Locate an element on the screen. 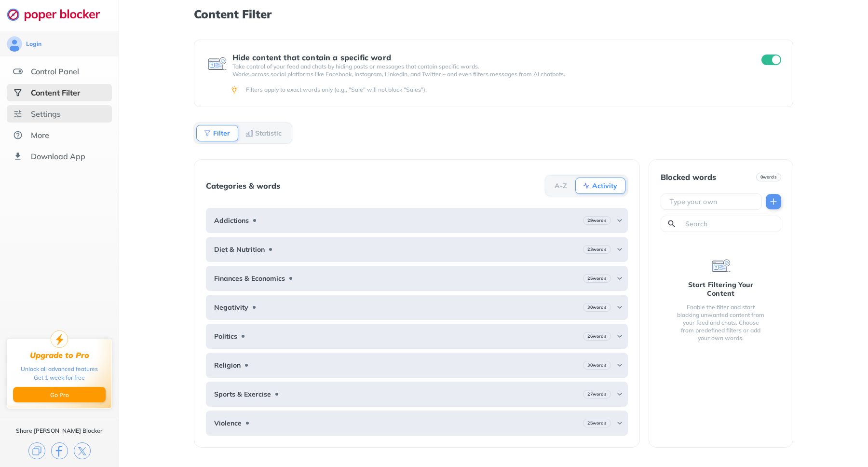  input: Type your own is located at coordinates (713, 202).